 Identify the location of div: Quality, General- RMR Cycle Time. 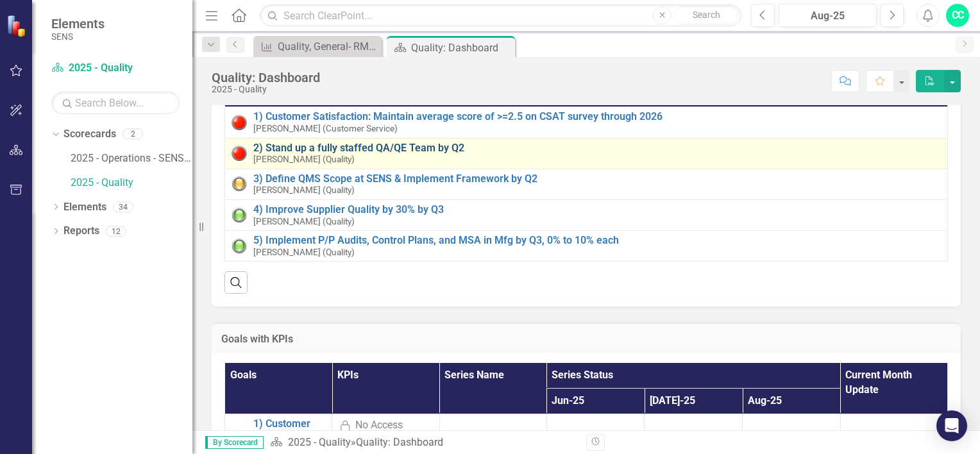
(328, 46).